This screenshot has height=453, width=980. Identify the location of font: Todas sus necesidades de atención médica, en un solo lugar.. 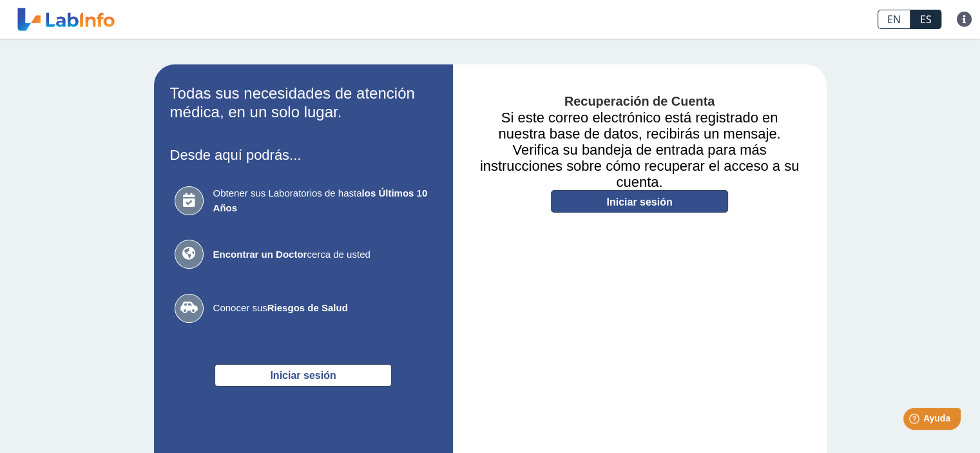
(292, 102).